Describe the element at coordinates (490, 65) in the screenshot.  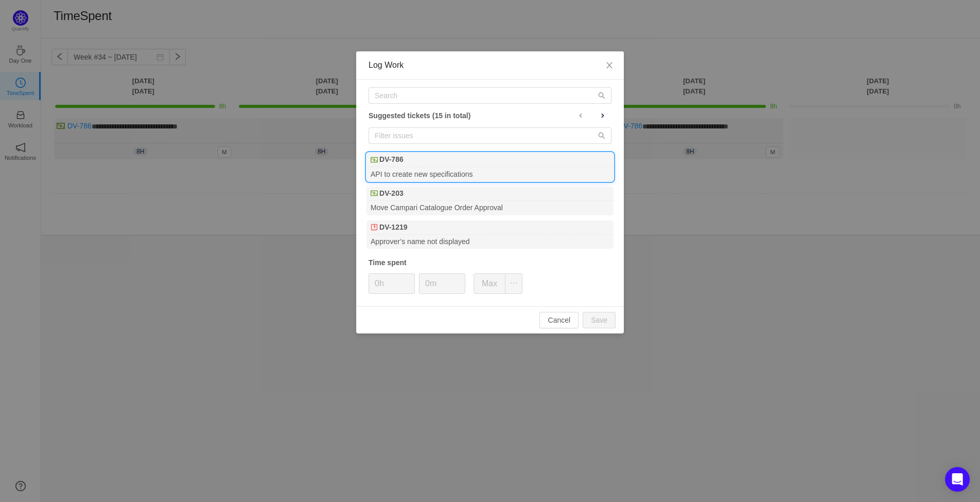
I see `div: Log Work` at that location.